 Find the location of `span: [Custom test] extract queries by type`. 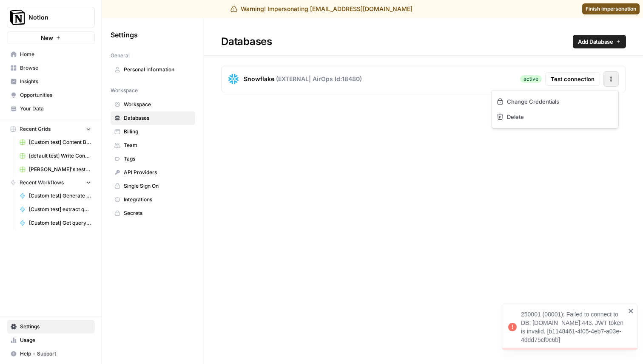

span: [Custom test] extract queries by type is located at coordinates (60, 209).